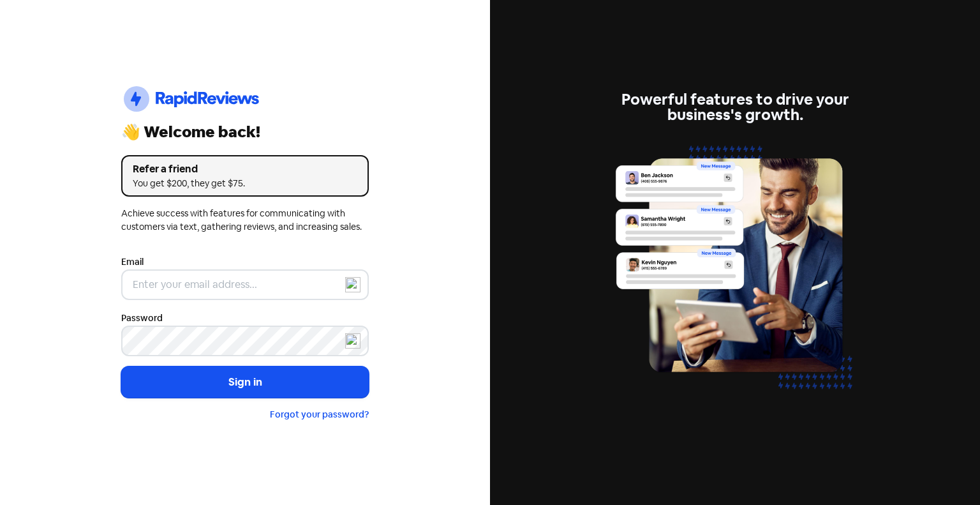 The image size is (980, 505). Describe the element at coordinates (245, 169) in the screenshot. I see `div: Refer a friend` at that location.